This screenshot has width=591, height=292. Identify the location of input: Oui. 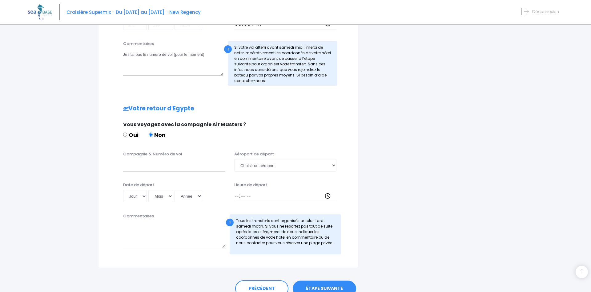
(125, 134).